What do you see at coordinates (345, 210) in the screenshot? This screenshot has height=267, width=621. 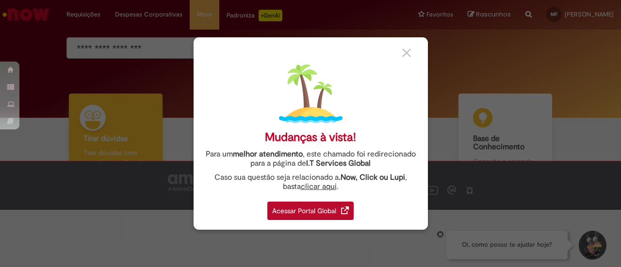 I see `img: redirect_link.png` at bounding box center [345, 210].